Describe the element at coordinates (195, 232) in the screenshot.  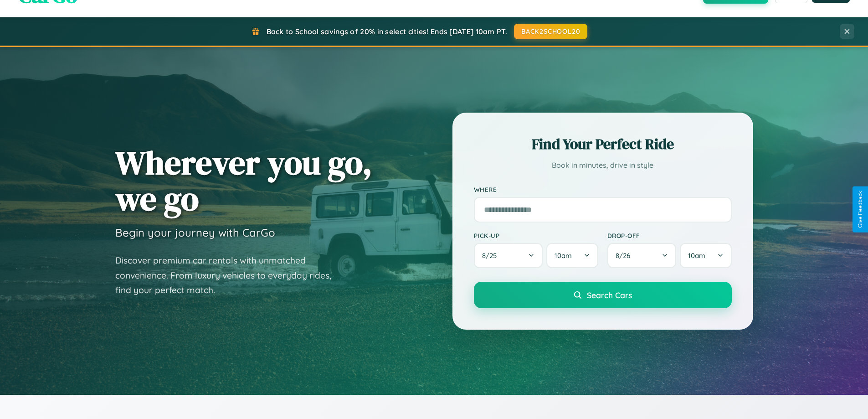
I see `h3: Begin your journey with CarGo` at that location.